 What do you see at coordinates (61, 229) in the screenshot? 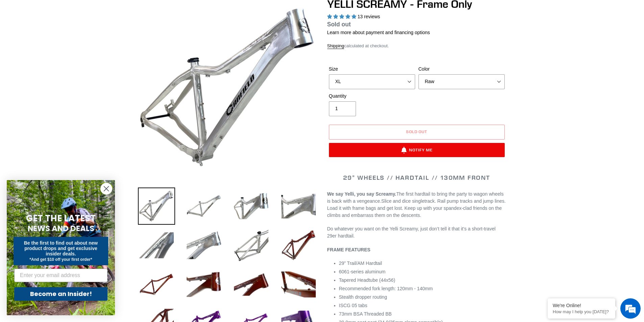
I see `span: NEWS AND DEALS` at bounding box center [61, 229].